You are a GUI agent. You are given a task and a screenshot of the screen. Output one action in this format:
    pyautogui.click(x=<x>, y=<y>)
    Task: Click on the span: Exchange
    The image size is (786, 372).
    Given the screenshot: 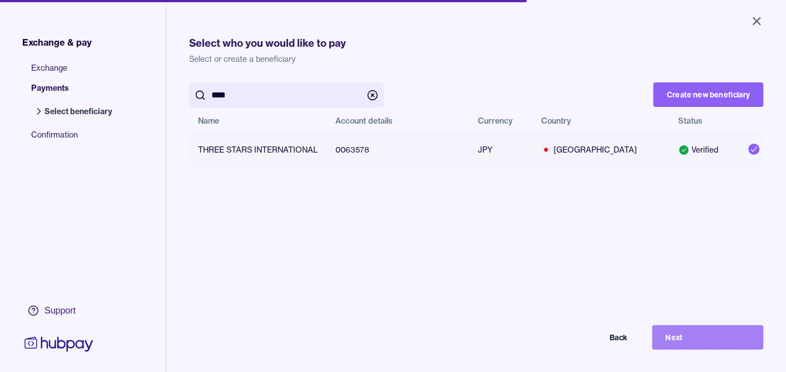 What is the action you would take?
    pyautogui.click(x=77, y=72)
    